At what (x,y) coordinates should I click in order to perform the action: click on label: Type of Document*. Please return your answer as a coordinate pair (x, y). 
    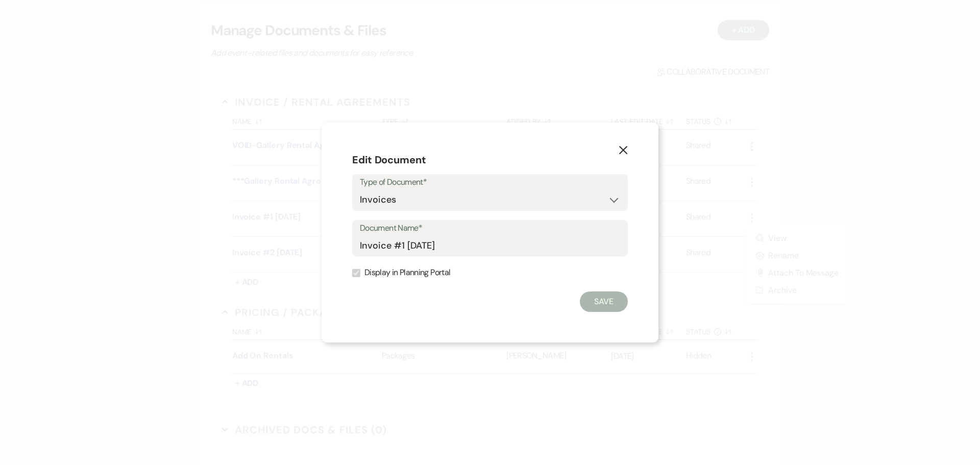
    Looking at the image, I should click on (490, 183).